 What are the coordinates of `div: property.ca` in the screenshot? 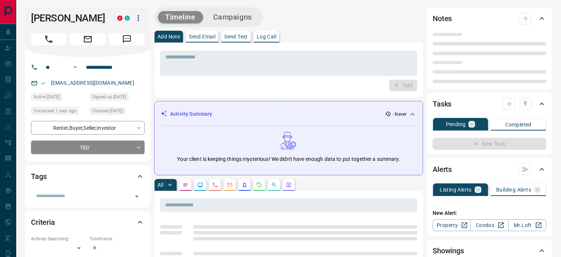 It's located at (120, 18).